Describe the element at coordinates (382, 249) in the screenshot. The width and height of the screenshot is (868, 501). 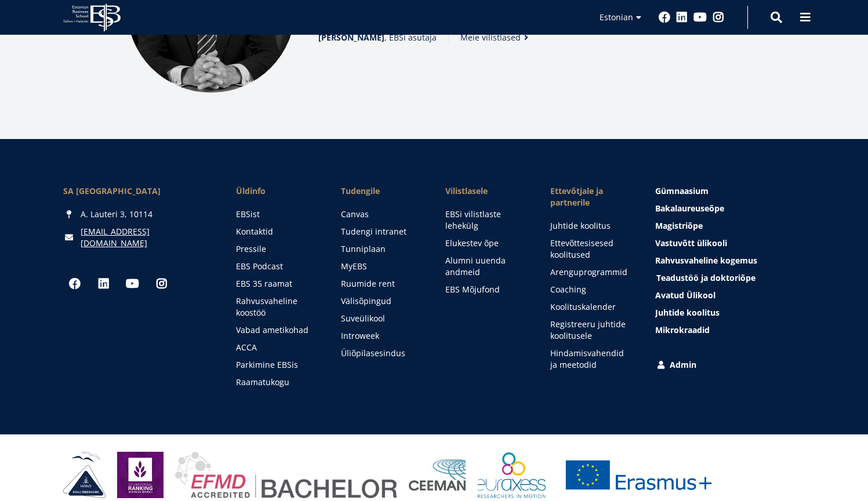
I see `a: Tunniplaan` at that location.